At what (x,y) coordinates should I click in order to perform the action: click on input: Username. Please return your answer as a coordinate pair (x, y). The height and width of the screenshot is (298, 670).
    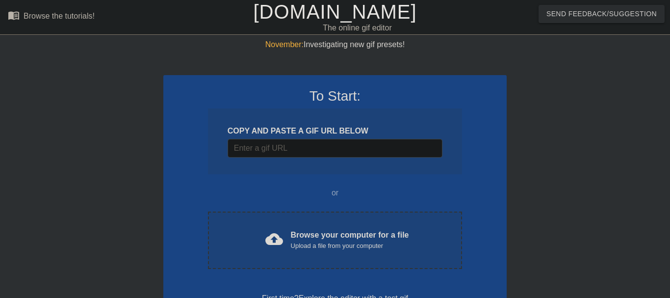
    Looking at the image, I should click on (335, 148).